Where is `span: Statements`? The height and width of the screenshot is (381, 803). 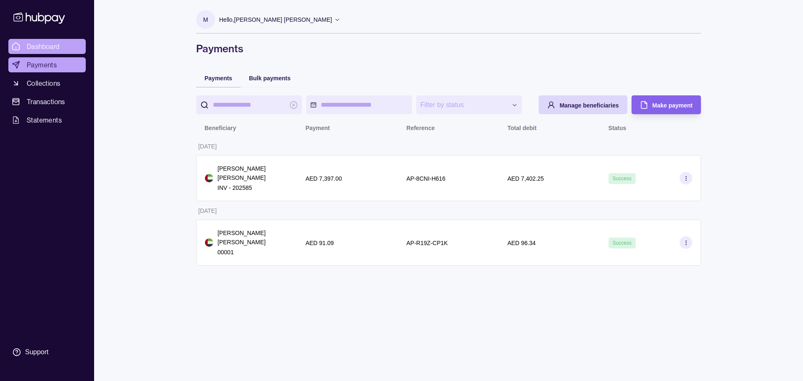
span: Statements is located at coordinates (44, 120).